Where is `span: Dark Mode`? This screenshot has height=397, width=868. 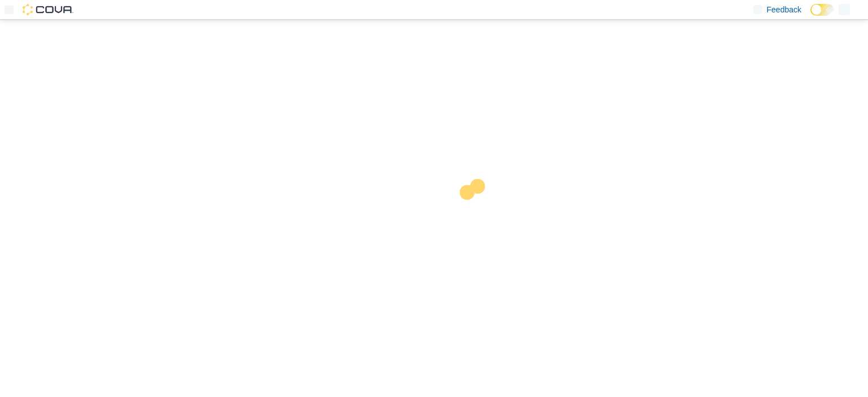
span: Dark Mode is located at coordinates (810, 16).